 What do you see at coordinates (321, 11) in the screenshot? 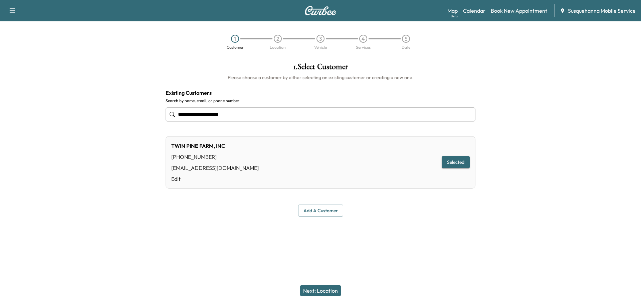
I see `img: Curbee Logo` at bounding box center [321, 11].